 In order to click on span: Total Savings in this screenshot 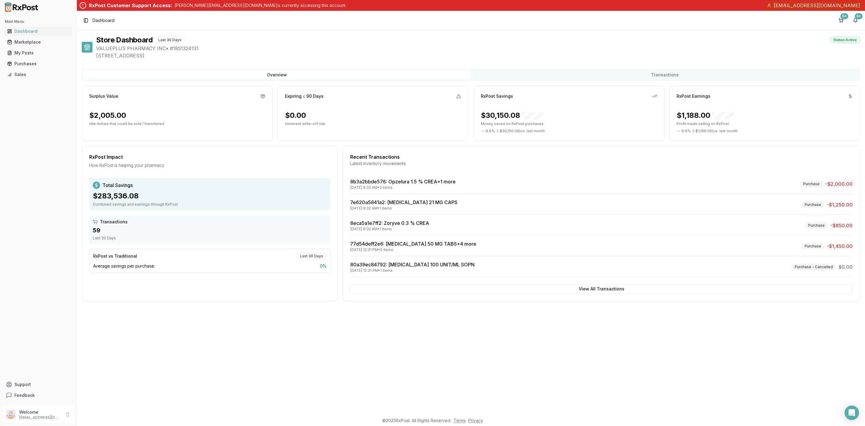, I will do `click(117, 185)`.